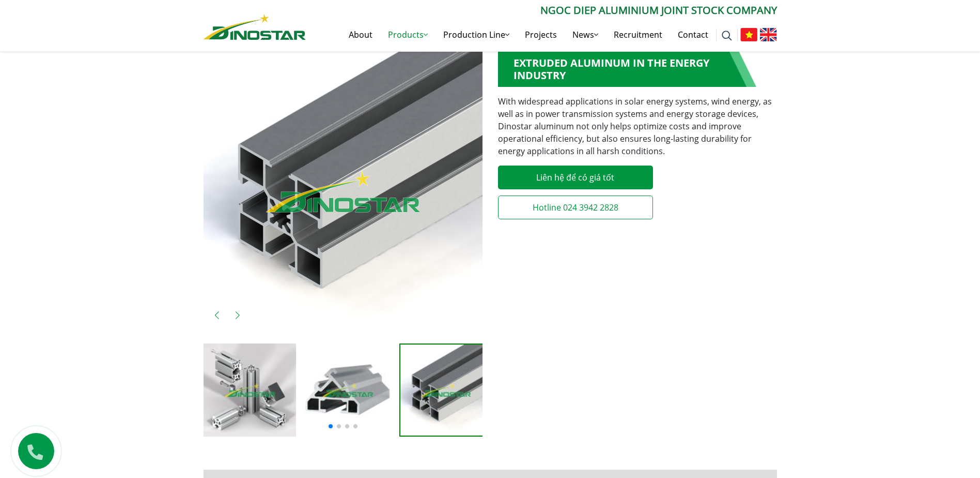 The height and width of the screenshot is (478, 980). Describe the element at coordinates (347, 390) in the screenshot. I see `img: cong-nghiep-nang-luong-2-150x150.jpg` at that location.